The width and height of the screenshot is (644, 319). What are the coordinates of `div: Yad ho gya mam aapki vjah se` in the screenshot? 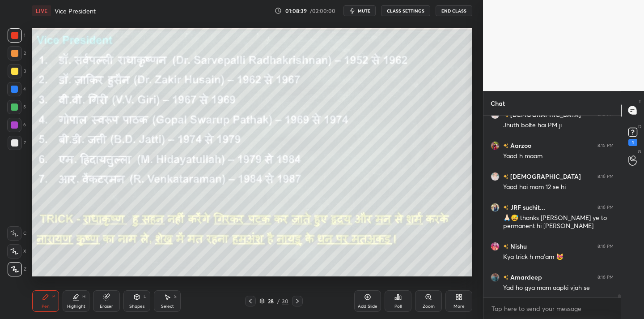 It's located at (558, 288).